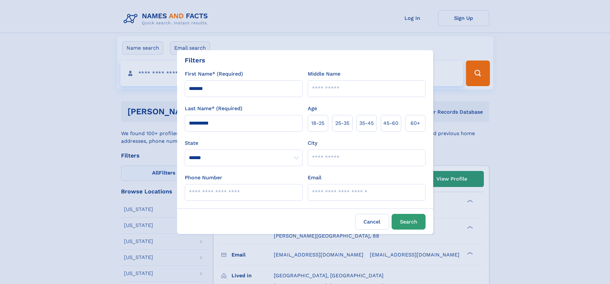 This screenshot has width=610, height=284. What do you see at coordinates (203, 178) in the screenshot?
I see `label: Phone Number` at bounding box center [203, 178].